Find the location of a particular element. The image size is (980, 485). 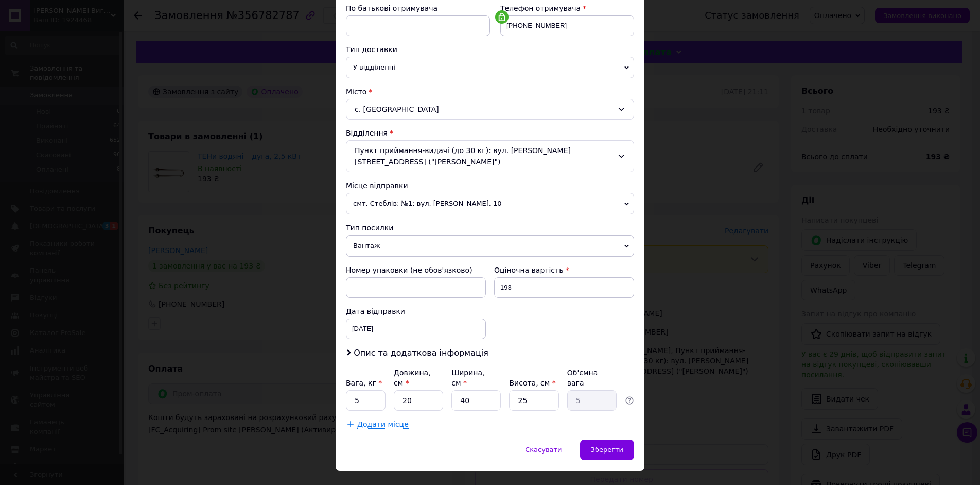

span: Телефон отримувача is located at coordinates (540, 8).